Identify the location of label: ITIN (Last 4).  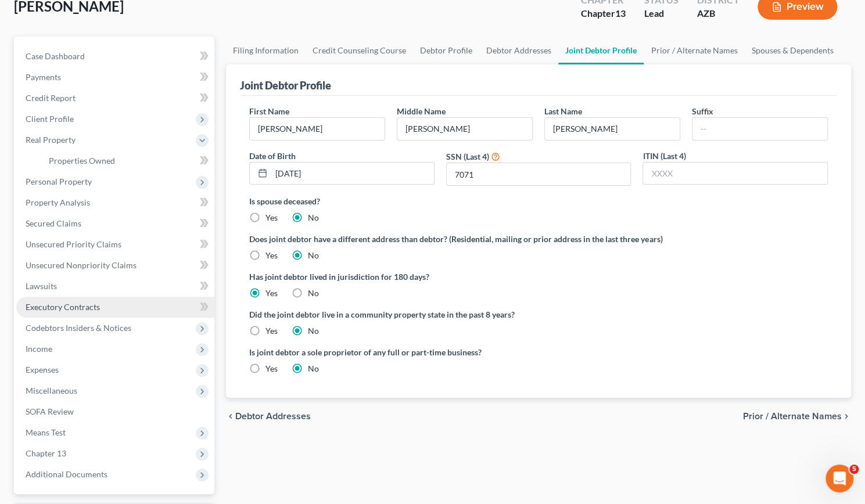
(663, 156).